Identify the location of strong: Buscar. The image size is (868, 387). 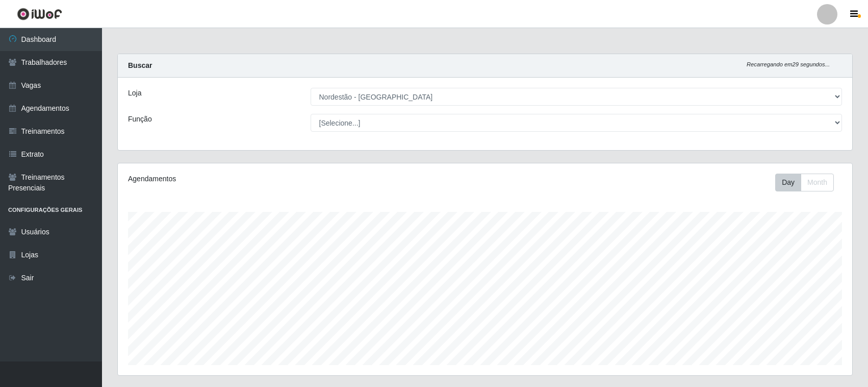
(140, 65).